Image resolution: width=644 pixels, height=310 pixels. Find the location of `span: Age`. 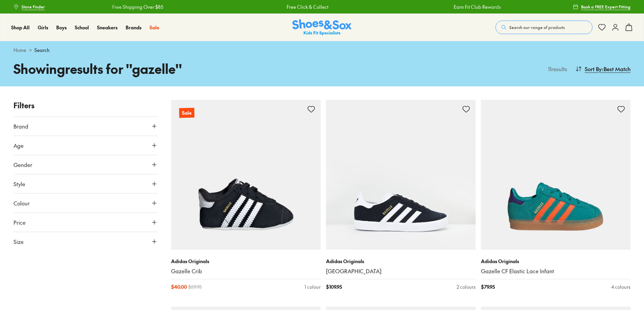

span: Age is located at coordinates (19, 145).